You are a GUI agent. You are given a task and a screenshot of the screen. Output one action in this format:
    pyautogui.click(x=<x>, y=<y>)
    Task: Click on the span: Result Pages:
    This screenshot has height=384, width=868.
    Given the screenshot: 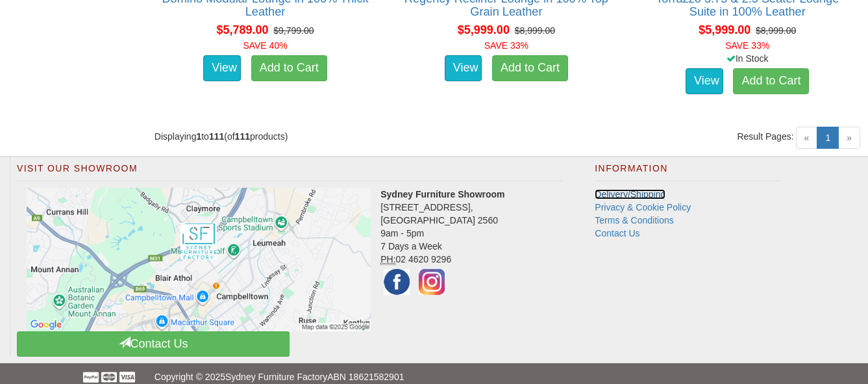 What is the action you would take?
    pyautogui.click(x=765, y=137)
    